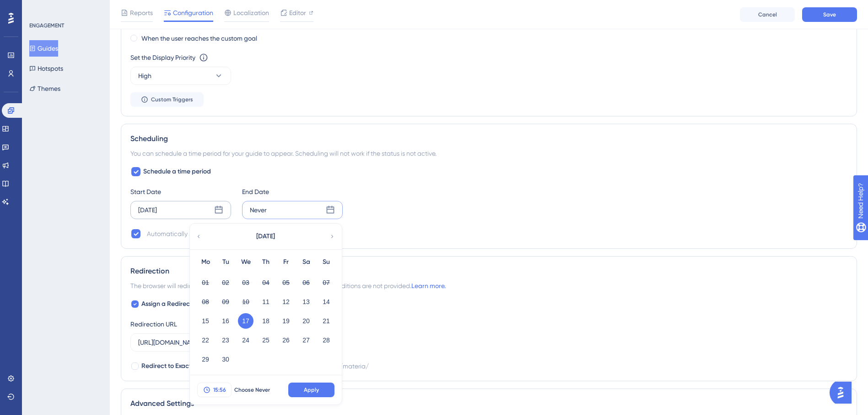  What do you see at coordinates (205, 359) in the screenshot?
I see `button: 29` at bounding box center [205, 359].